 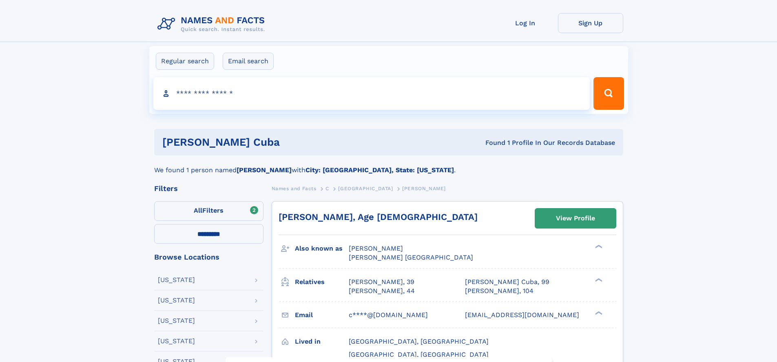 What do you see at coordinates (209, 211) in the screenshot?
I see `label: Filters` at bounding box center [209, 211].